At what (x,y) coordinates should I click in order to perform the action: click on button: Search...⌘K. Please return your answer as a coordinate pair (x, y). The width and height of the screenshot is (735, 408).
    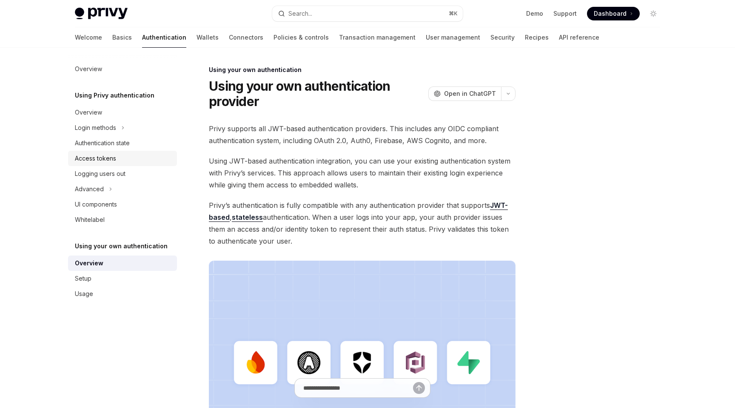
    Looking at the image, I should click on (368, 14).